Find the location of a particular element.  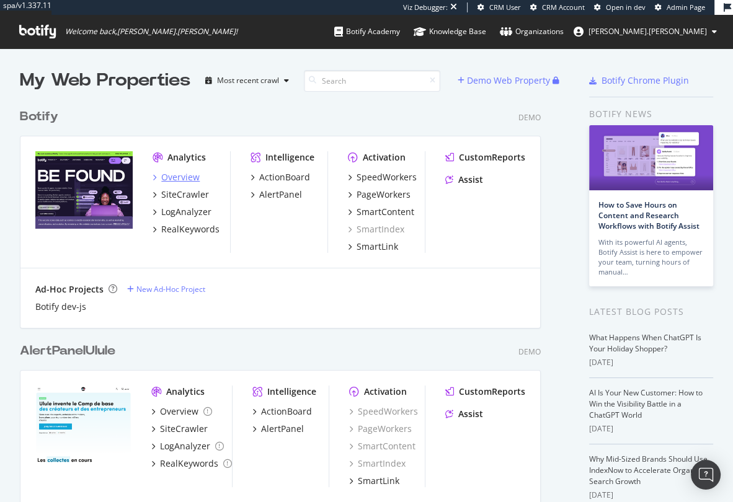

div: Botify Chrome Plugin is located at coordinates (645, 81).